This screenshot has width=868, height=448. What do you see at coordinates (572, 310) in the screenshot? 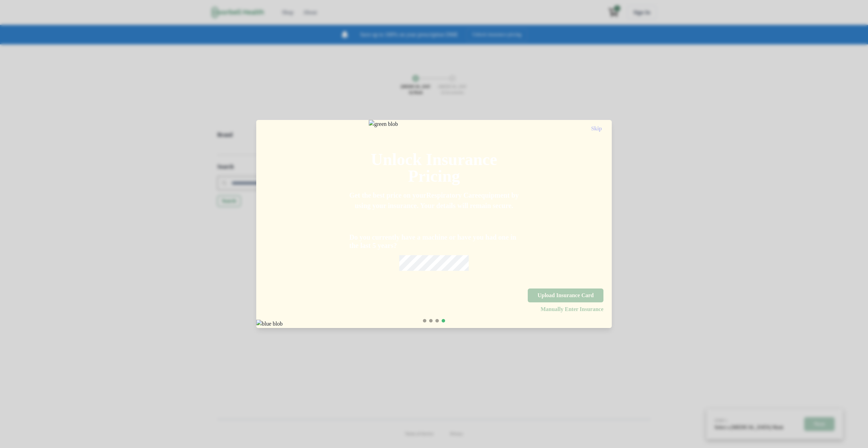
I see `button: Manually Enter Insurance` at bounding box center [572, 310].